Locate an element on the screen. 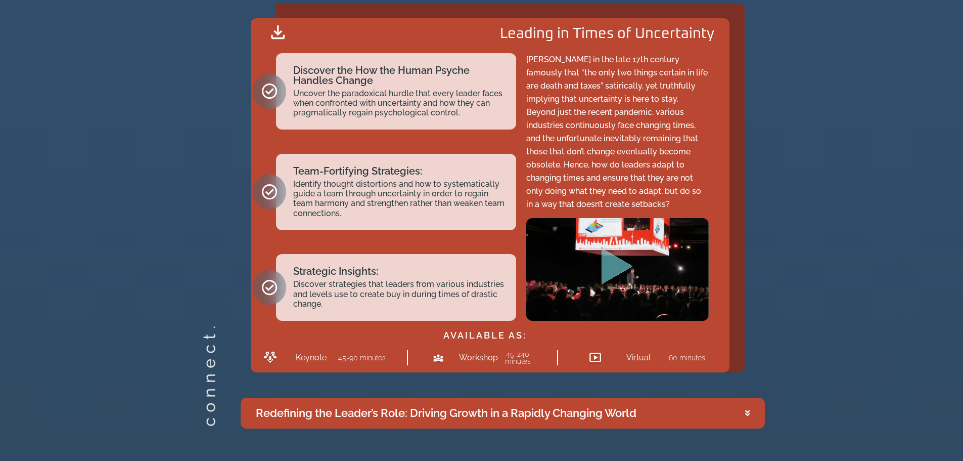 The width and height of the screenshot is (963, 461). h2: 60 minutes is located at coordinates (687, 357).